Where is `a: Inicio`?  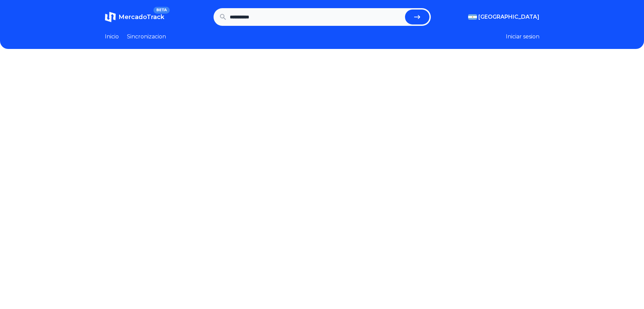
a: Inicio is located at coordinates (112, 37).